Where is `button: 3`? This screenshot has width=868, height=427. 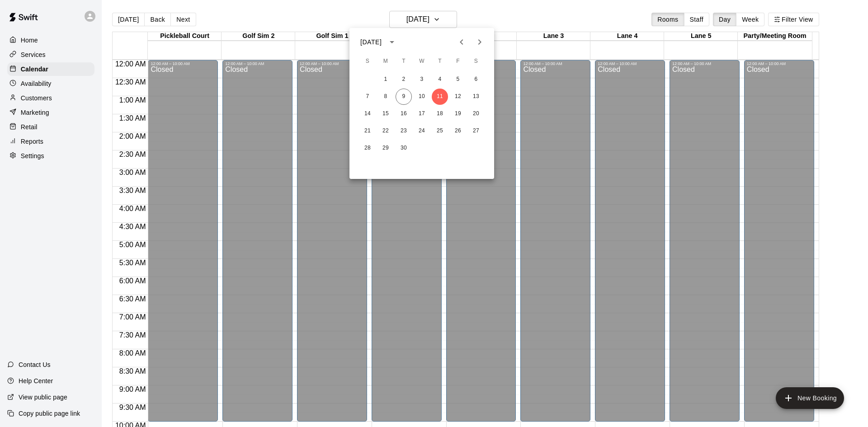 button: 3 is located at coordinates (422, 80).